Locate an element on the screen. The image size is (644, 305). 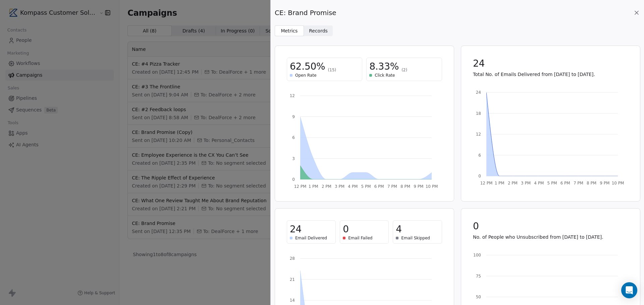
span: Click Rate is located at coordinates (384, 76).